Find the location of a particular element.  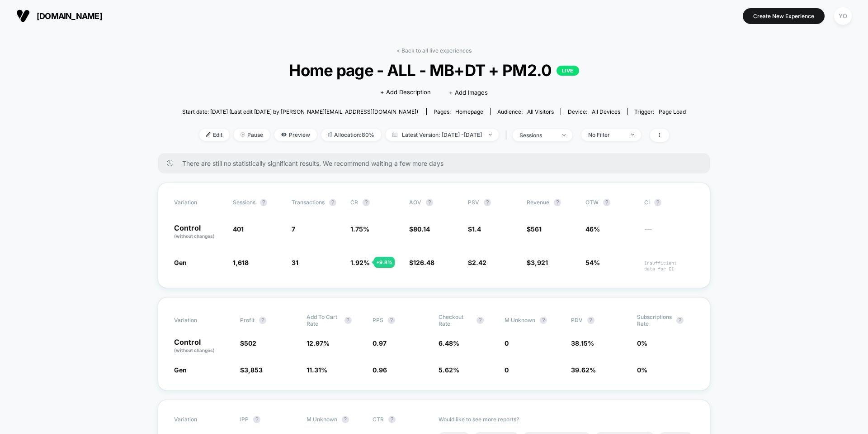

span: Transactions is located at coordinates (308, 202).